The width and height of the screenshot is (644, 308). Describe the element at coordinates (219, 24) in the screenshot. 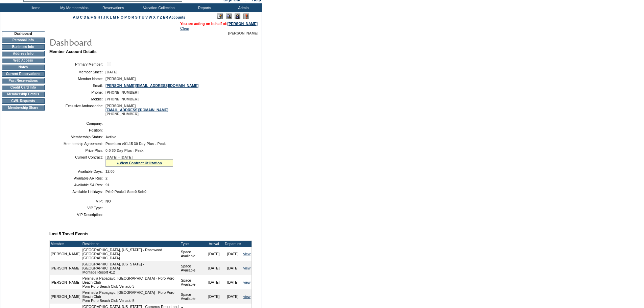

I see `span: You are acting on behalf of:` at that location.